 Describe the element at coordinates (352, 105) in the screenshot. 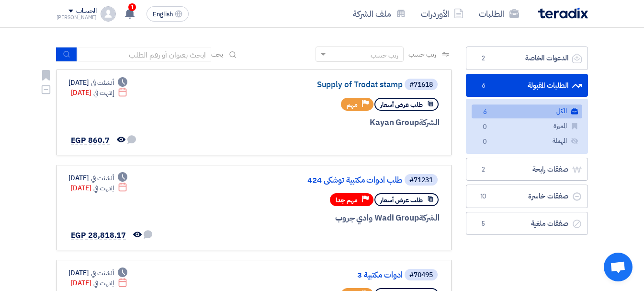

I see `span: مهم` at that location.